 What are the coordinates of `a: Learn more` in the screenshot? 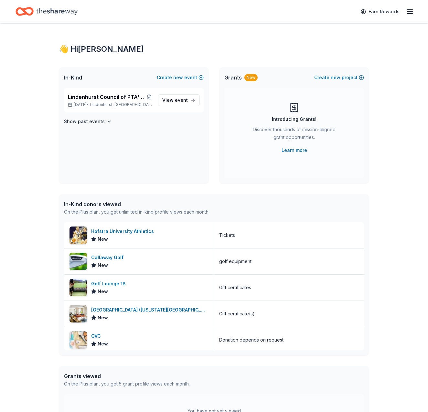 It's located at (294, 150).